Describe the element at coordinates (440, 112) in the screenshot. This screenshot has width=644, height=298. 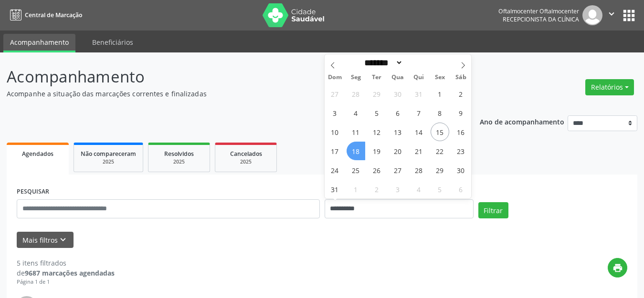
I see `span: Agosto 8, 2025` at that location.